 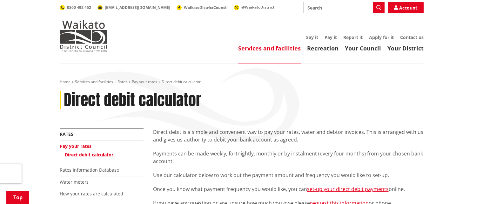 I want to click on a: Account, so click(x=405, y=8).